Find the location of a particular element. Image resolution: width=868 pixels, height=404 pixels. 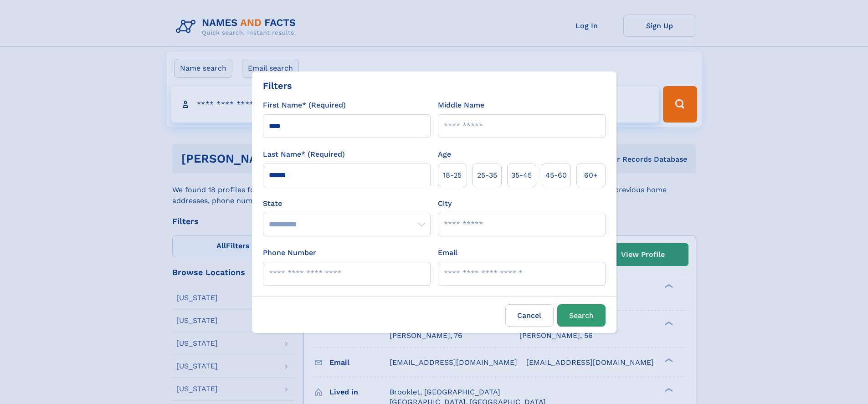

span: 18‑25 is located at coordinates (452, 175).